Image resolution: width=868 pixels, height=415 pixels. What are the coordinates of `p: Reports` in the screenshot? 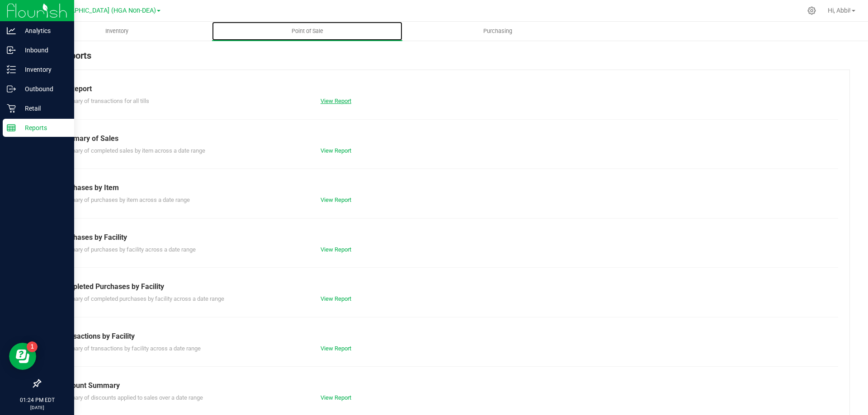 It's located at (43, 128).